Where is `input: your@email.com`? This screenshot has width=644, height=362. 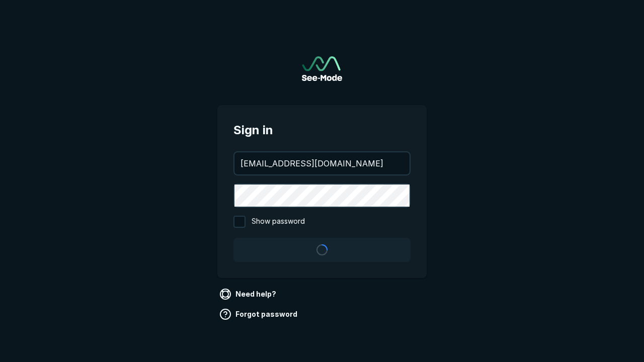 input: your@email.com is located at coordinates (322, 164).